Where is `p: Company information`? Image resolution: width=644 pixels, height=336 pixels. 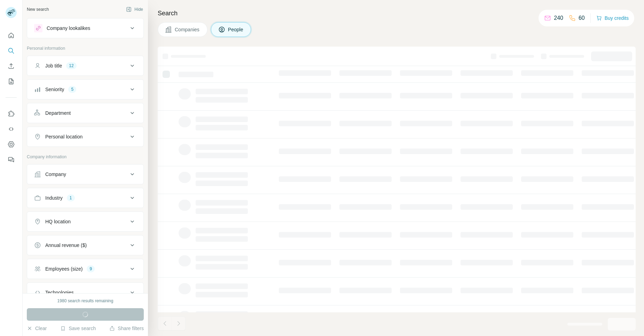 p: Company information is located at coordinates (86, 157).